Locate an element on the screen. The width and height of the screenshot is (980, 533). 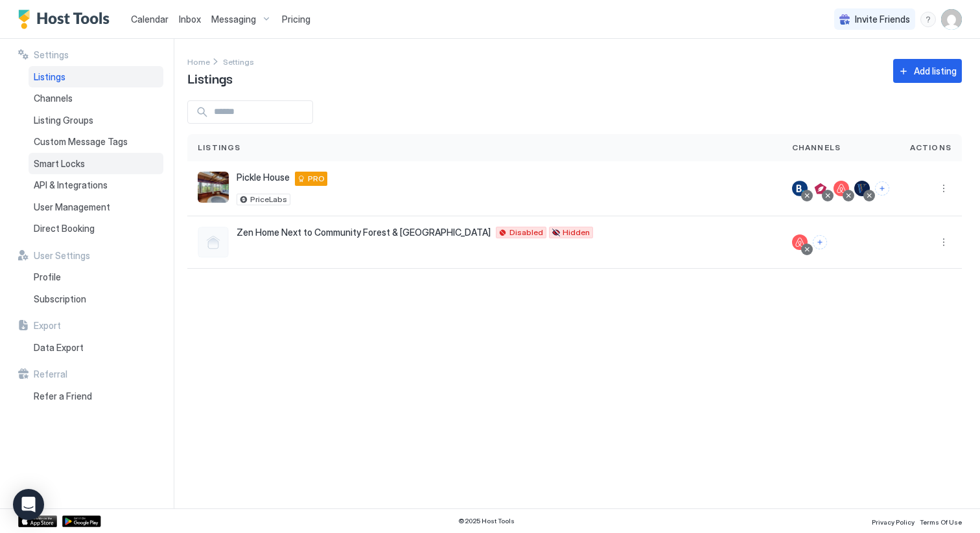
span: Profile is located at coordinates (47, 277).